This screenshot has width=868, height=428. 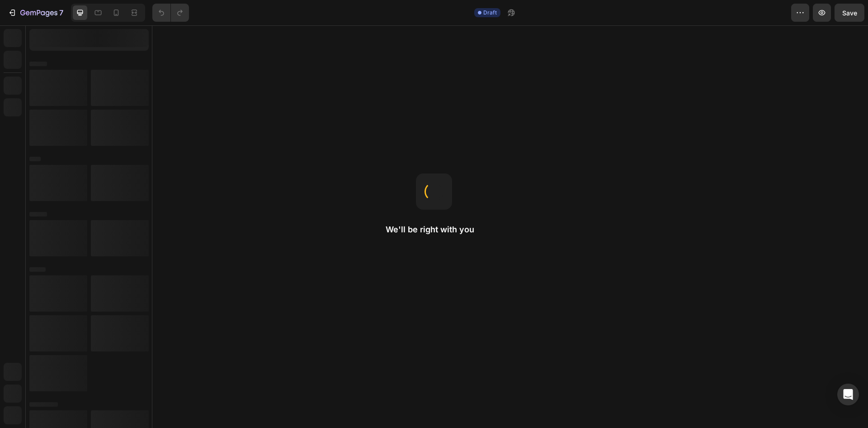 What do you see at coordinates (61, 13) in the screenshot?
I see `p: 7` at bounding box center [61, 13].